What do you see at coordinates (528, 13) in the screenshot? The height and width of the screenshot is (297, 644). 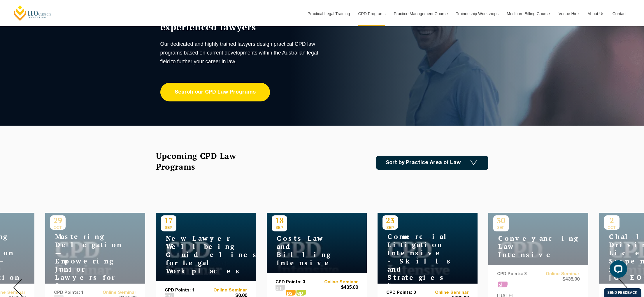 I see `a: Medicare Billing Course` at bounding box center [528, 13].